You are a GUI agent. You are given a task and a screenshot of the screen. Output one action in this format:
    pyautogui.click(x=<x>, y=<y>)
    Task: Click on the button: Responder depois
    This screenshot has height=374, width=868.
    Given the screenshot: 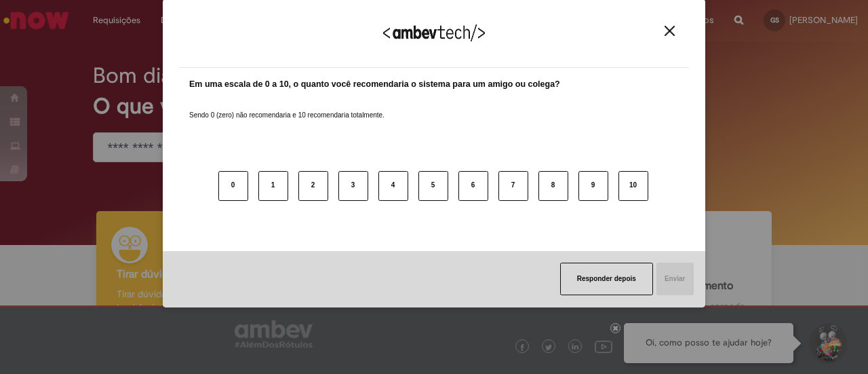 What is the action you would take?
    pyautogui.click(x=606, y=279)
    